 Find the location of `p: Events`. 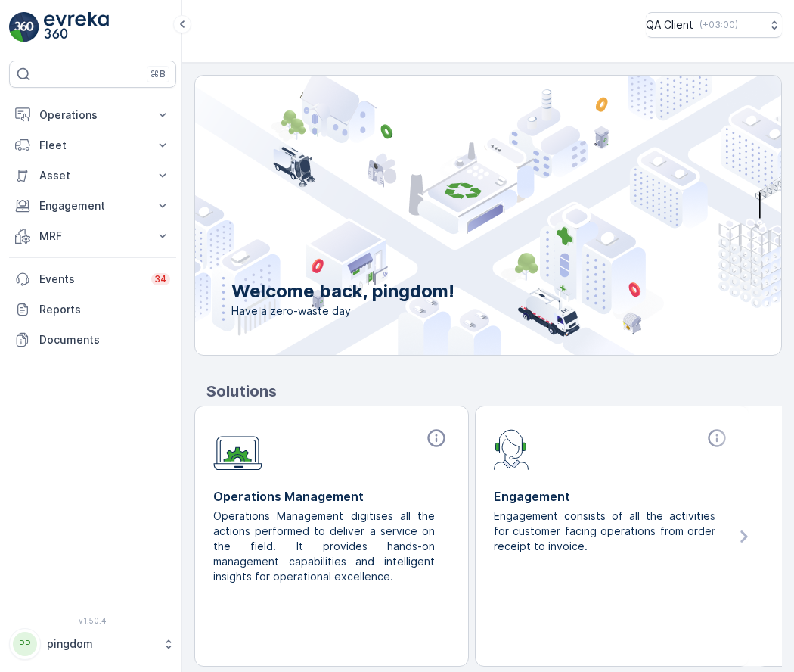

p: Events is located at coordinates (91, 279).